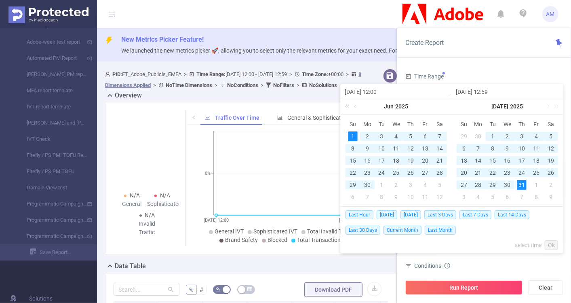 The width and height of the screenshot is (571, 303). What do you see at coordinates (425, 173) in the screenshot?
I see `div: 27` at bounding box center [425, 173].